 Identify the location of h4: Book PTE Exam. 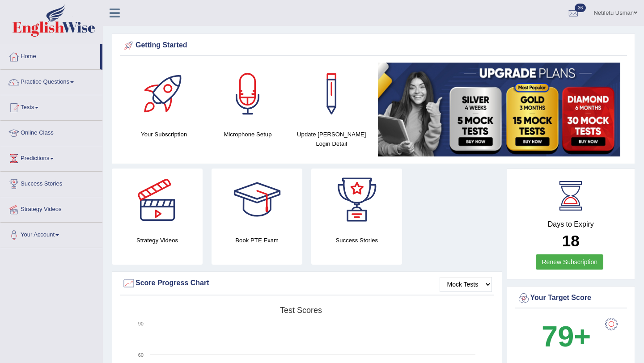
(257, 240).